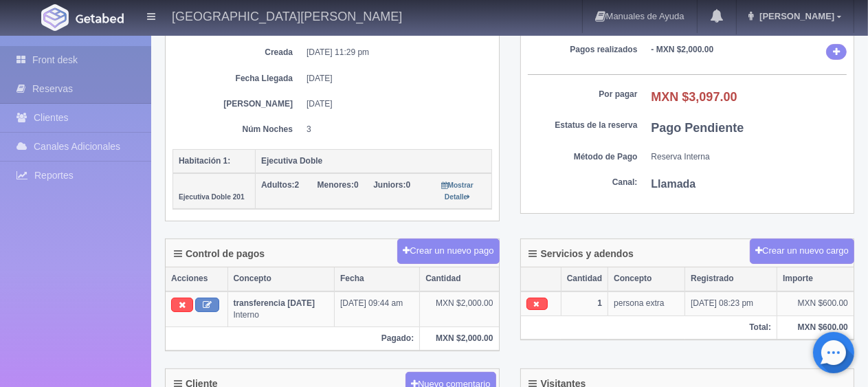  What do you see at coordinates (281, 309) in the screenshot?
I see `td: Interno` at bounding box center [281, 309].